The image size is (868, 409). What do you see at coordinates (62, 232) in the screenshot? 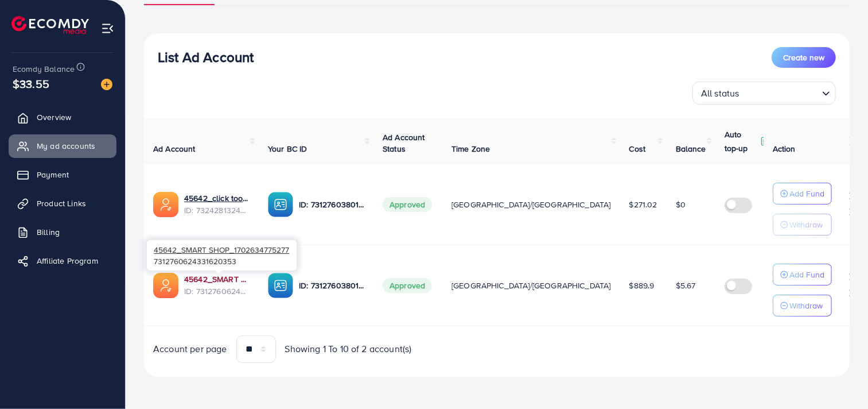
I see `a: Billing` at bounding box center [62, 232].